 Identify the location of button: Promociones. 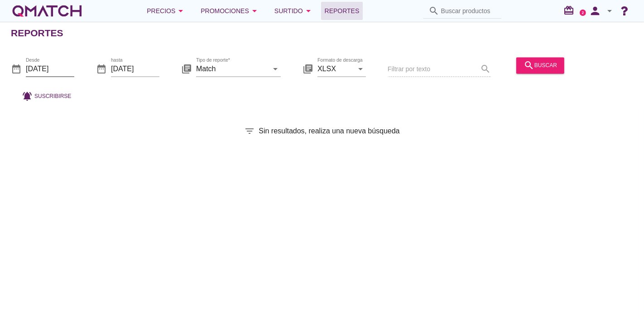
(230, 11).